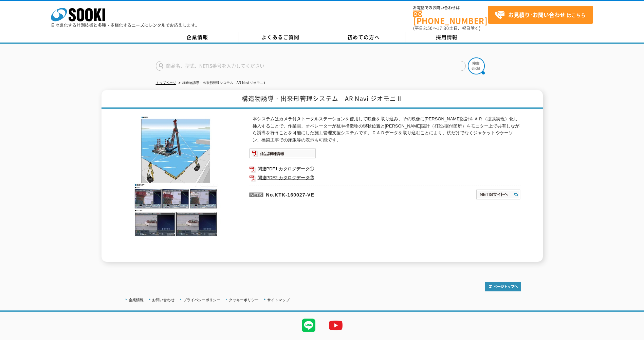  What do you see at coordinates (330, 194) in the screenshot?
I see `p: No.KTK-160027-VE` at bounding box center [330, 194].